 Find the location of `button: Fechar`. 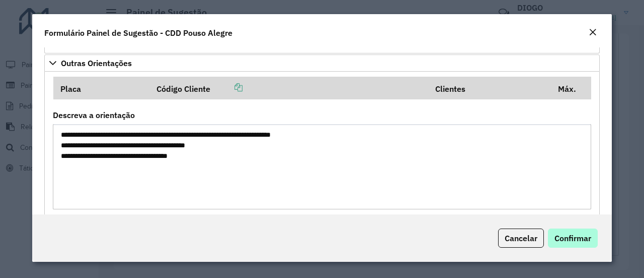

button: Fechar is located at coordinates (593, 33).